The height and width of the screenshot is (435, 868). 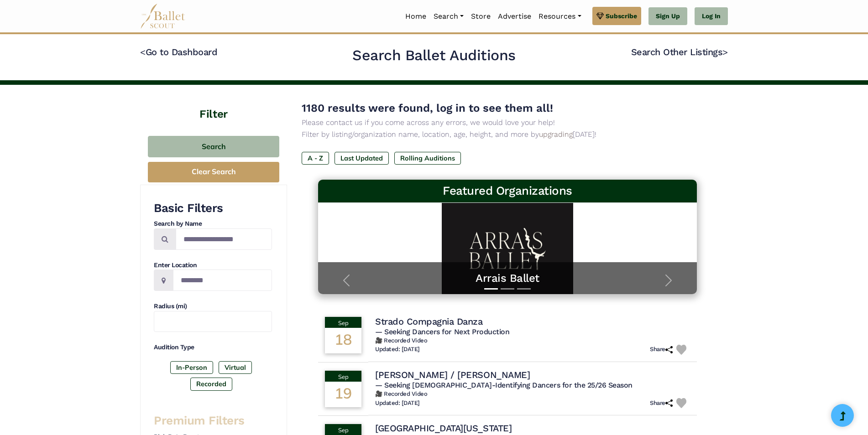 What do you see at coordinates (213, 208) in the screenshot?
I see `h3: Basic Filters` at bounding box center [213, 208].